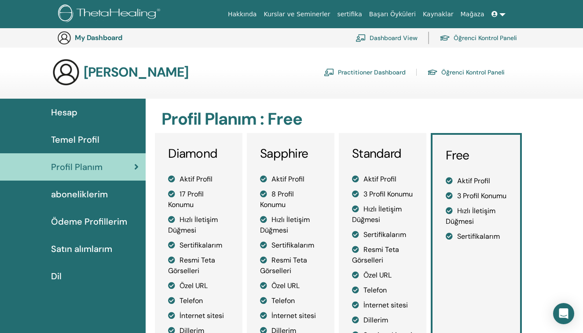 The width and height of the screenshot is (583, 333). Describe the element at coordinates (56, 276) in the screenshot. I see `span: Dil` at that location.